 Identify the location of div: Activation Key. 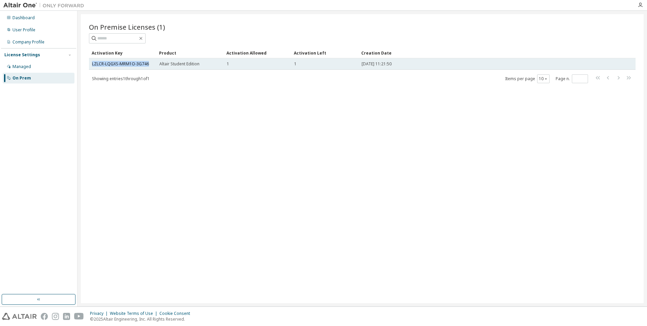
(123, 53).